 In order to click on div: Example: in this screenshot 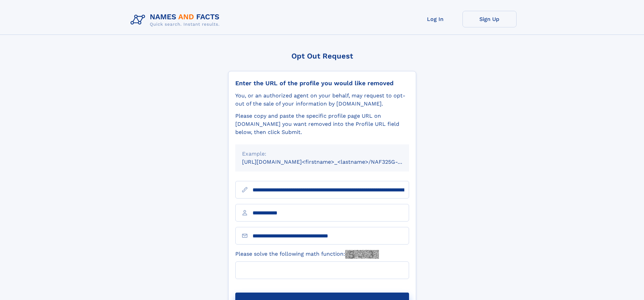, I will do `click(322, 154)`.